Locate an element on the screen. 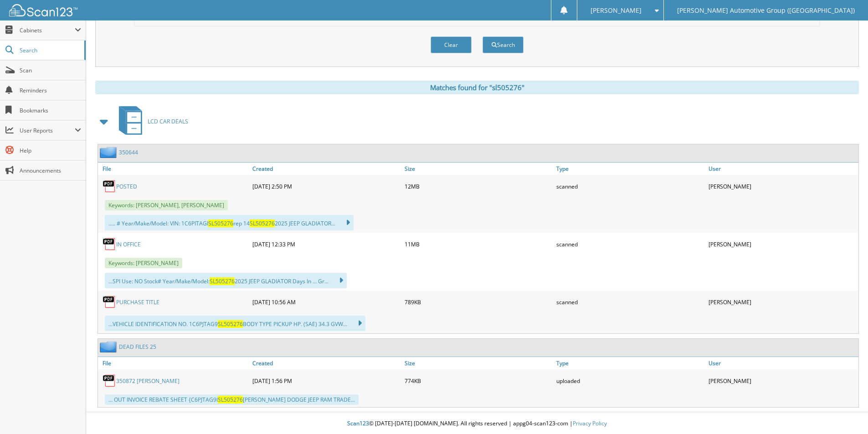 The width and height of the screenshot is (868, 434). div: ..... # Year/Make/Model: VIN: 1C6PITAGI rep 14 2025 JEEP GLADIATOR... is located at coordinates (229, 223).